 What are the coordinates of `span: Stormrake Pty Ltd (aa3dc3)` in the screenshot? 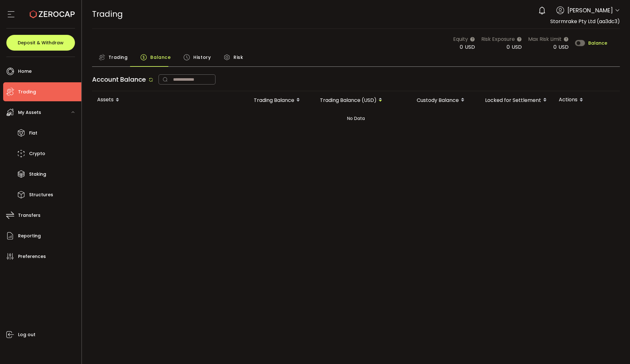 It's located at (586, 21).